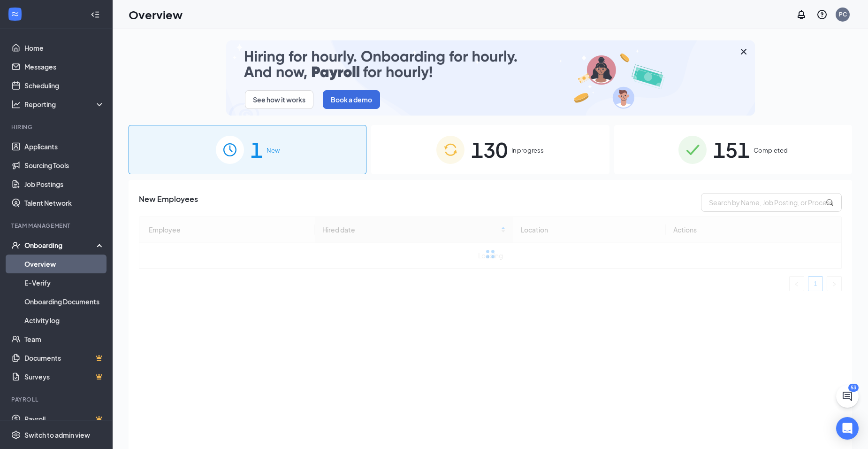 The height and width of the screenshot is (449, 868). Describe the element at coordinates (168, 202) in the screenshot. I see `span: New Employees` at that location.